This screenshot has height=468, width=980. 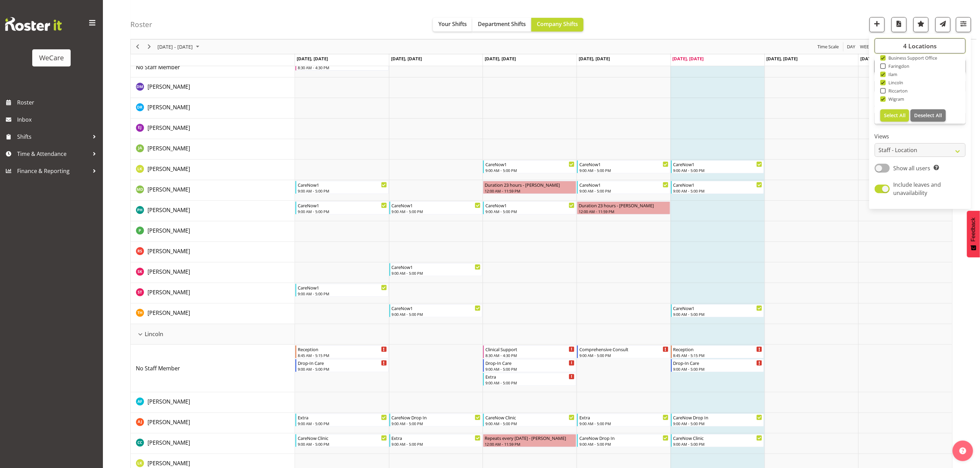 I want to click on span: Wigram, so click(x=895, y=99).